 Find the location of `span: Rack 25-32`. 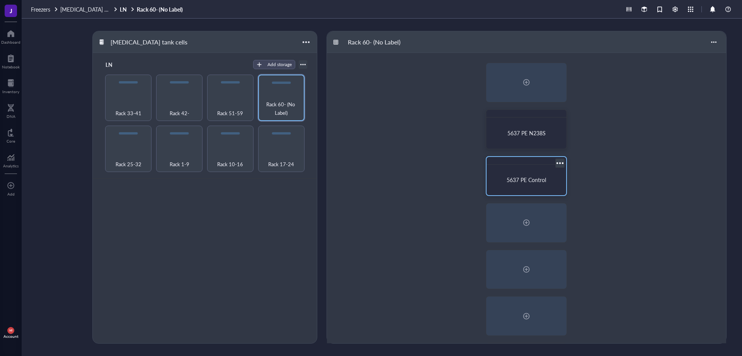

span: Rack 25-32 is located at coordinates (128, 164).